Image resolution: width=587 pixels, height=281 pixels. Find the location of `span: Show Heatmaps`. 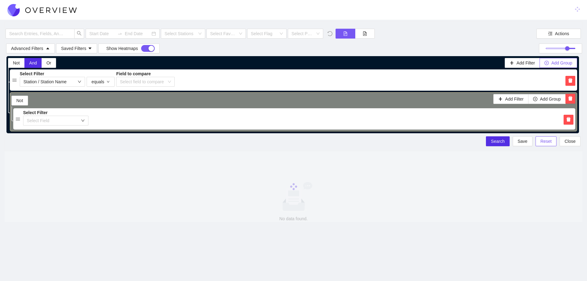

span: Show Heatmaps is located at coordinates (122, 48).